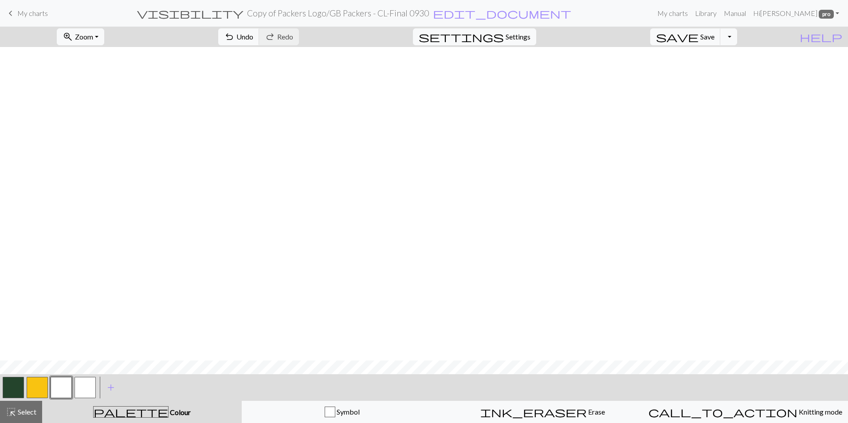 The width and height of the screenshot is (848, 423). What do you see at coordinates (342, 412) in the screenshot?
I see `button: Symbol` at bounding box center [342, 412].